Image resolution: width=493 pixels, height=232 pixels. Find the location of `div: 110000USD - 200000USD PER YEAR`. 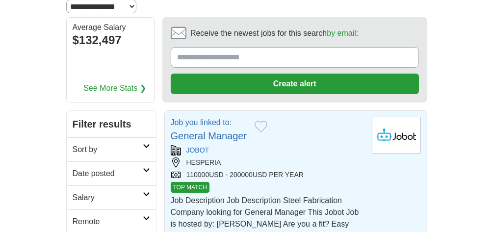

div: 110000USD - 200000USD PER YEAR is located at coordinates (267, 175).